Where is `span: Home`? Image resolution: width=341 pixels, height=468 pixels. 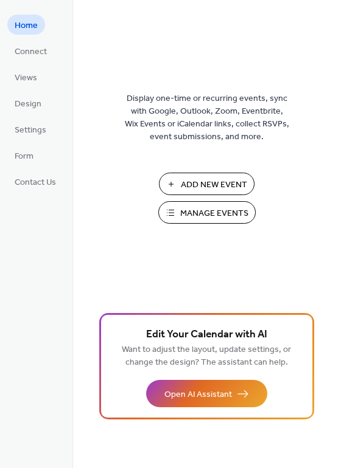
span: Home is located at coordinates (26, 26).